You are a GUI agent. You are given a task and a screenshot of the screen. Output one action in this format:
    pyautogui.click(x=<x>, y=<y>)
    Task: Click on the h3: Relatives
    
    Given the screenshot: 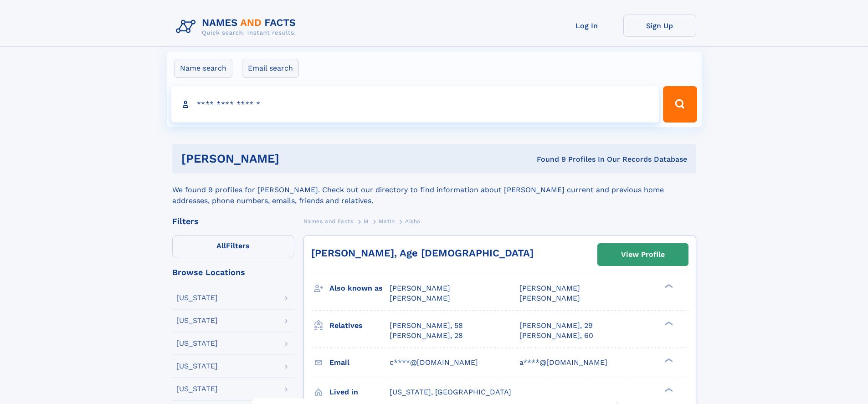 What is the action you would take?
    pyautogui.click(x=360, y=326)
    